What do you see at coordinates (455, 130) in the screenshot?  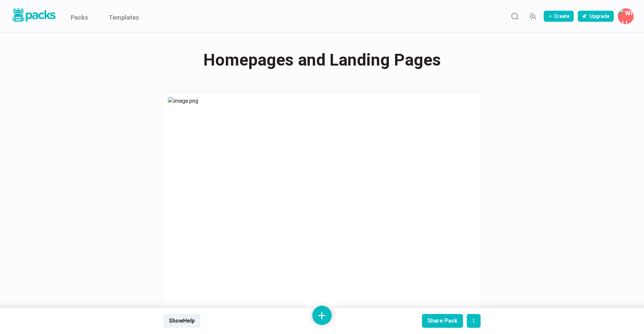 I see `button: Change view` at bounding box center [455, 130].